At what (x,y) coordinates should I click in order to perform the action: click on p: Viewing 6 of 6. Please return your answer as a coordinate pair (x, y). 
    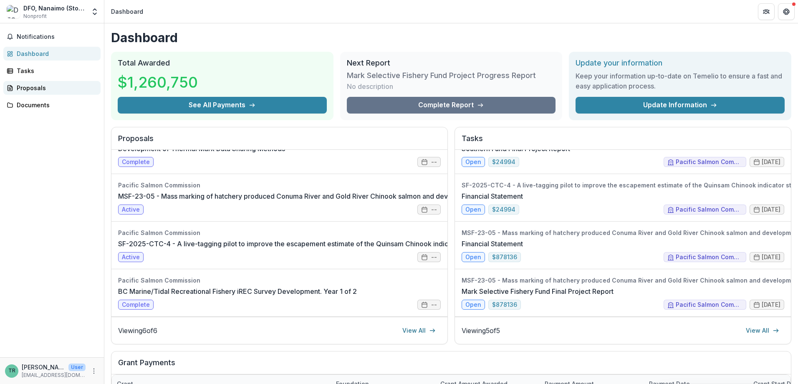
    Looking at the image, I should click on (138, 331).